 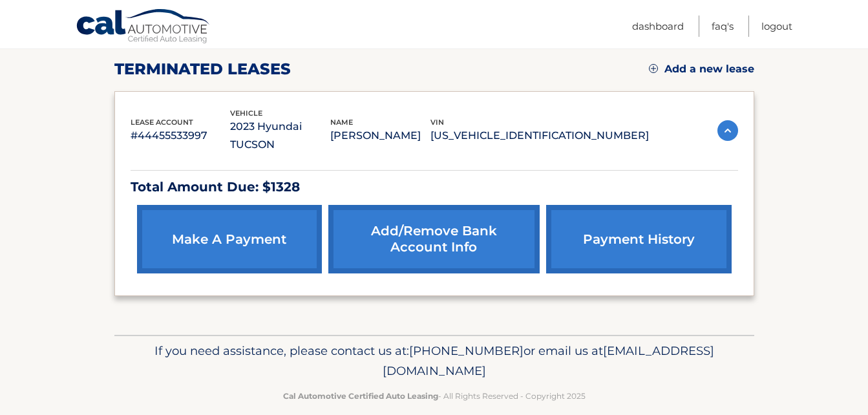 What do you see at coordinates (437, 122) in the screenshot?
I see `span: vin` at bounding box center [437, 122].